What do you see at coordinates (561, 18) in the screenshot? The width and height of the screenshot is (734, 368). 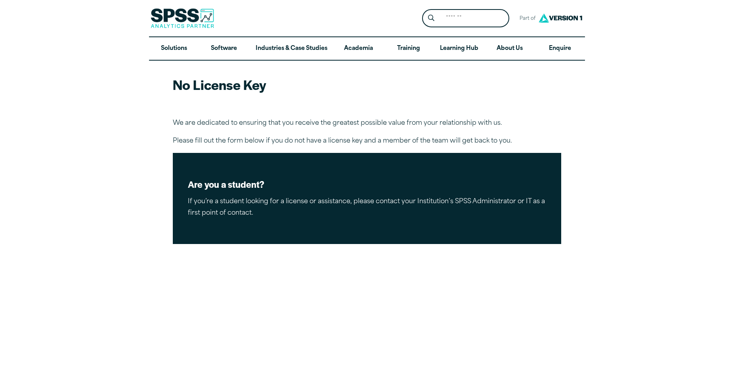 I see `img: Version1 Logo` at bounding box center [561, 18].